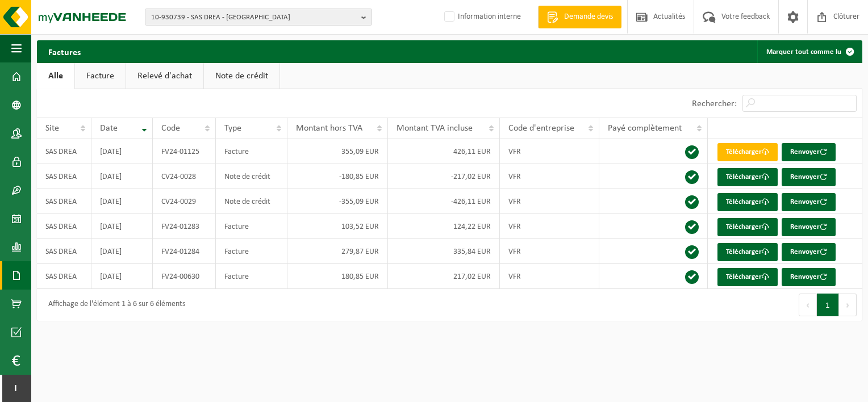  Describe the element at coordinates (444, 252) in the screenshot. I see `td: 335,84 EUR` at that location.